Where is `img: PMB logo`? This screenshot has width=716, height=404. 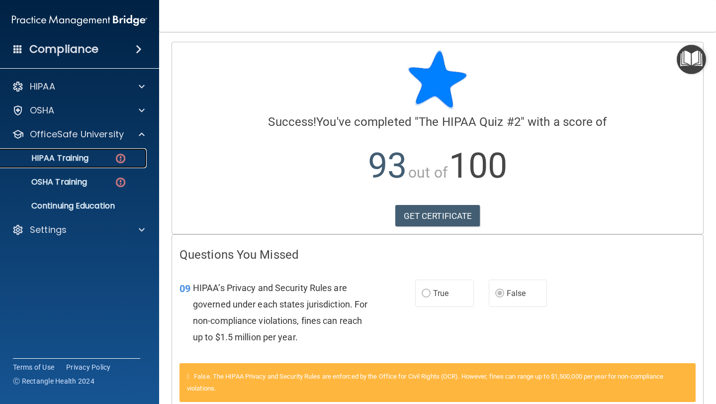
img: PMB logo is located at coordinates (80, 20).